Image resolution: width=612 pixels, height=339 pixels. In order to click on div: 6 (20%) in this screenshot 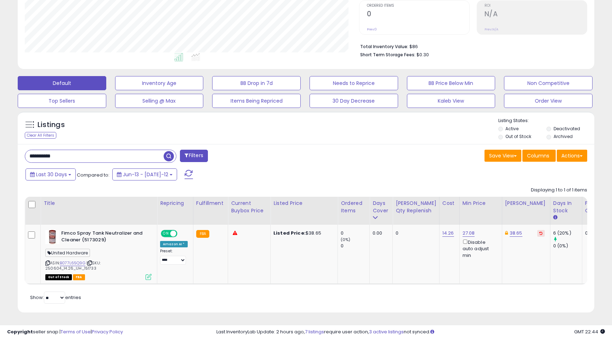, I will do `click(567, 233)`.